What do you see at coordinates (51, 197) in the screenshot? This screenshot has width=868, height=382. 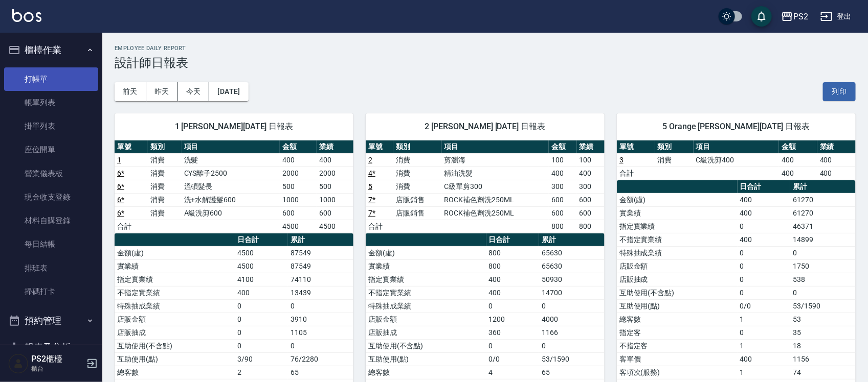 I see `a: 現金收支登錄` at bounding box center [51, 197].